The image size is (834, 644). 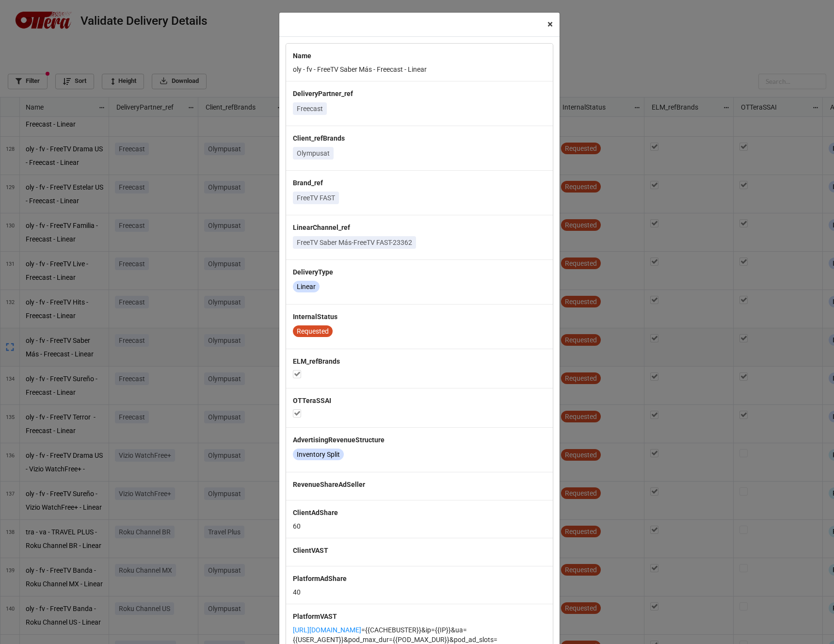 What do you see at coordinates (315, 512) in the screenshot?
I see `b: ClientAdShare` at bounding box center [315, 512].